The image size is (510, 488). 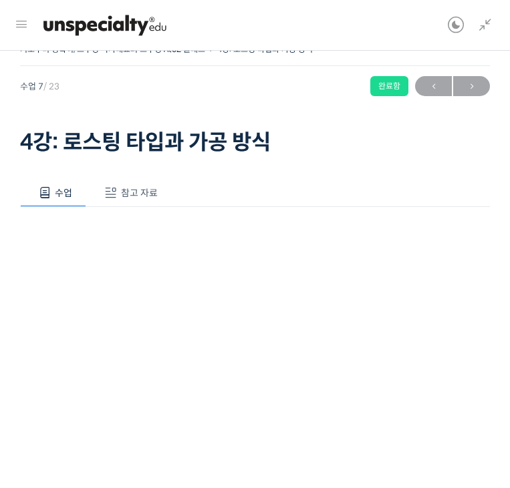 What do you see at coordinates (139, 193) in the screenshot?
I see `span: 참고 자료` at bounding box center [139, 193].